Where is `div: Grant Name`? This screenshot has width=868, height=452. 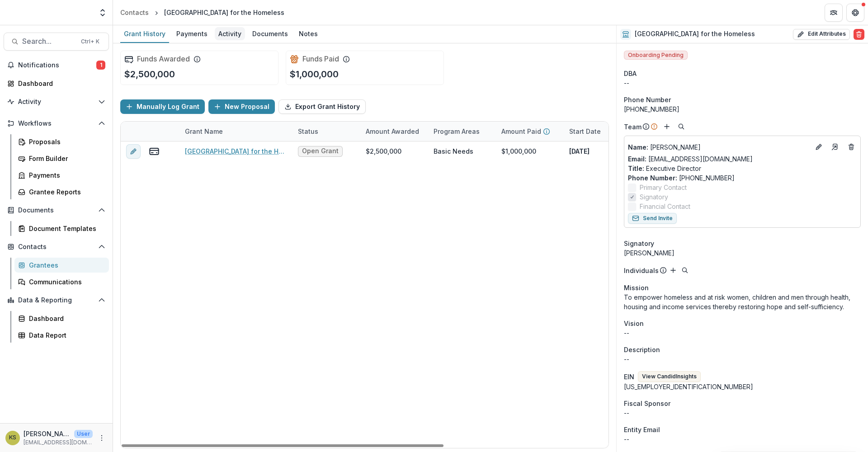 div: Grant Name is located at coordinates (236, 131).